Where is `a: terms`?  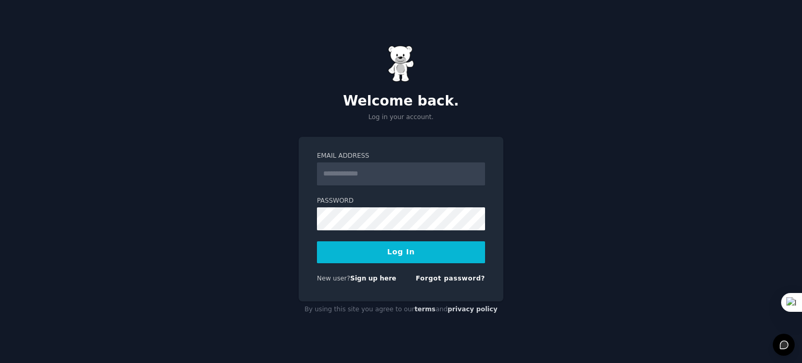
a: terms is located at coordinates (425, 309).